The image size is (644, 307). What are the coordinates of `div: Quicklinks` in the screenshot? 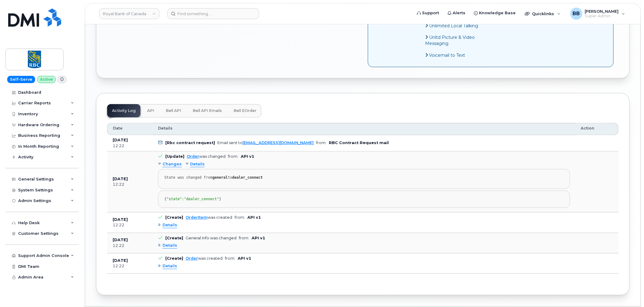 It's located at (543, 14).